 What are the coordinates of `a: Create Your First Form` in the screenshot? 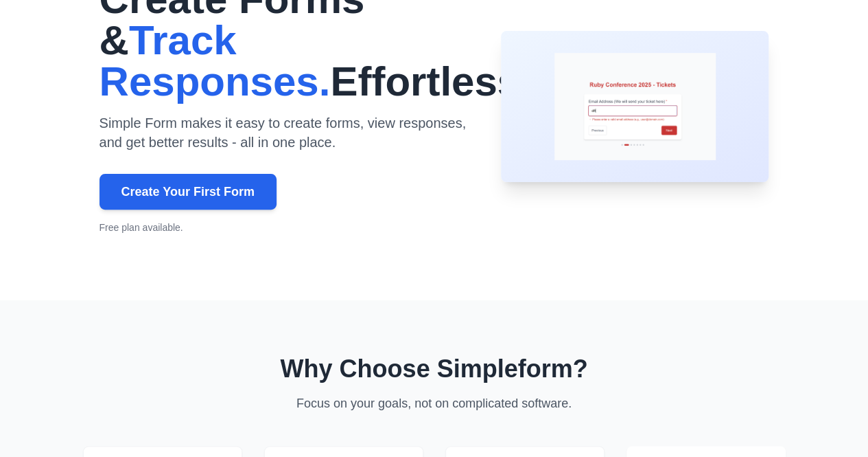 It's located at (188, 191).